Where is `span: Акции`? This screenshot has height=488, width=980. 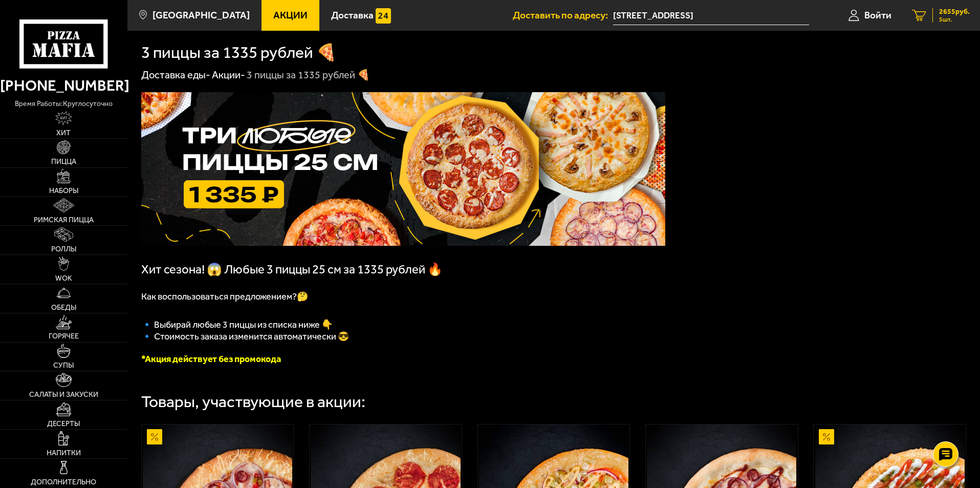
span: Акции is located at coordinates (290, 15).